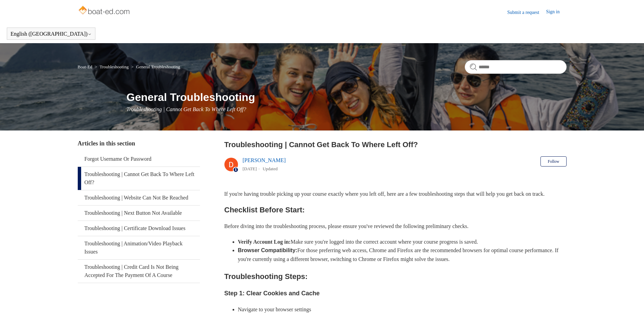 The height and width of the screenshot is (314, 644). Describe the element at coordinates (554, 162) in the screenshot. I see `button: Follow Article` at that location.